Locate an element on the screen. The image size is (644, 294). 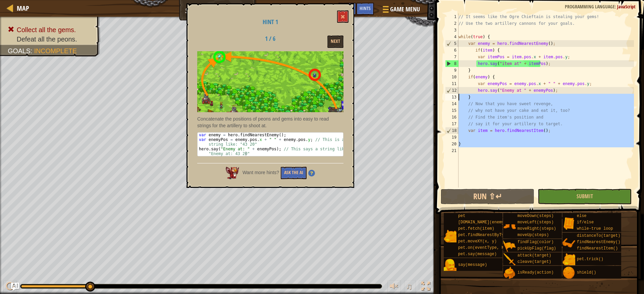
div: 14 is located at coordinates (452, 104).